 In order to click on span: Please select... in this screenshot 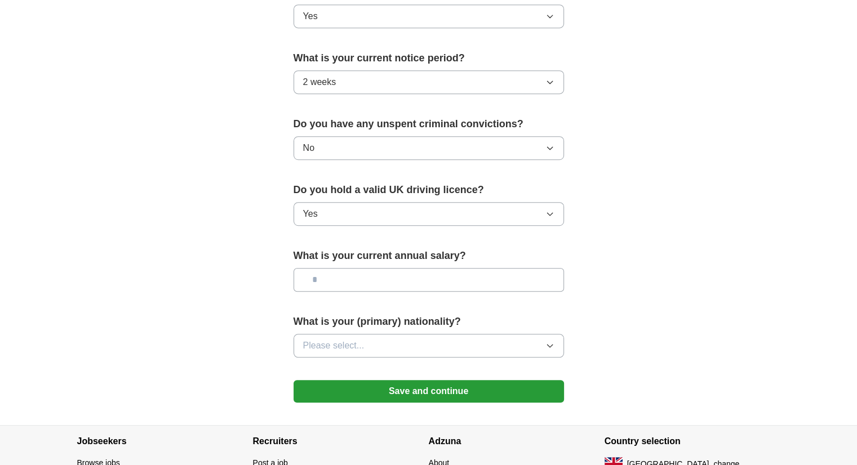, I will do `click(334, 346)`.